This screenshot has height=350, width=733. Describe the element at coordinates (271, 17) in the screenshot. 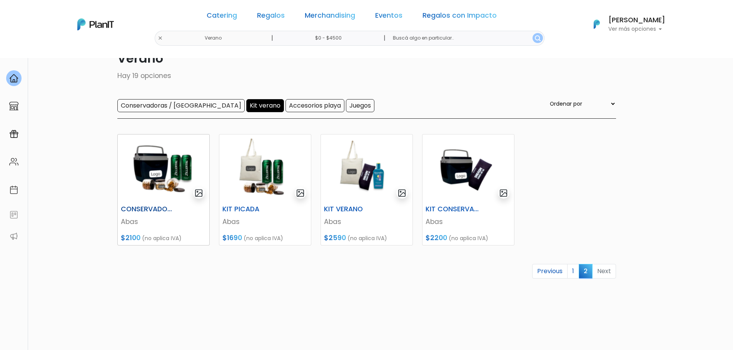

I see `a: Regalos` at that location.